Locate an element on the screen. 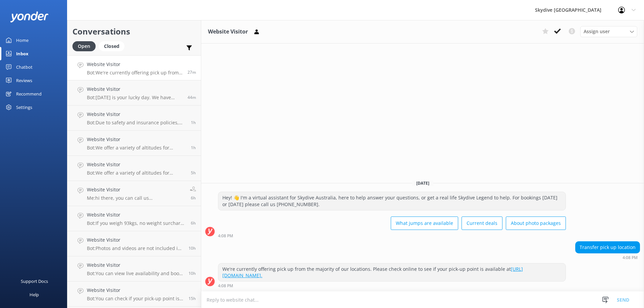 This screenshot has height=308, width=644. div: Reviews is located at coordinates (24, 81).